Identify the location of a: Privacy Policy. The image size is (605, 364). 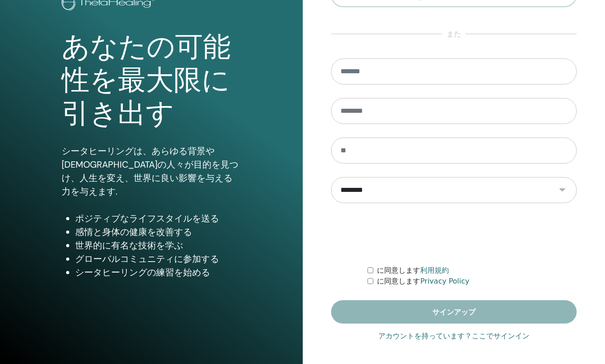
(444, 281).